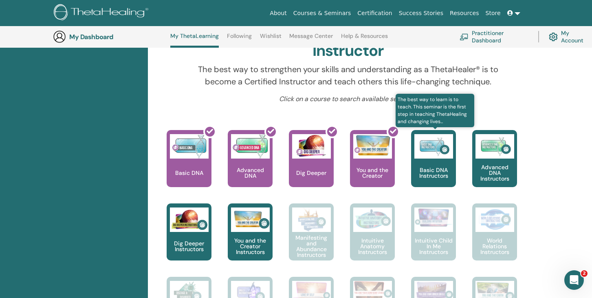 The width and height of the screenshot is (592, 298). I want to click on img: chalkboard-teacher.svg, so click(464, 37).